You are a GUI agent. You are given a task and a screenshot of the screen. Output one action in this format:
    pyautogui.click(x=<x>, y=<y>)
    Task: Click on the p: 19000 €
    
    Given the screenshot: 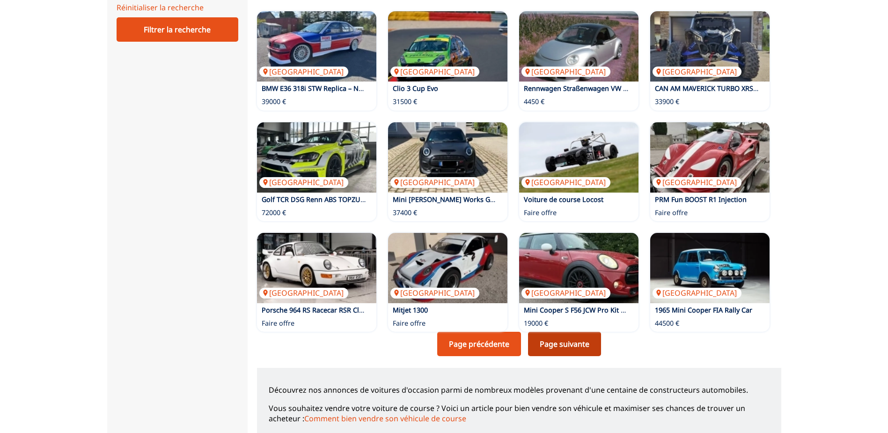 What is the action you would take?
    pyautogui.click(x=536, y=323)
    